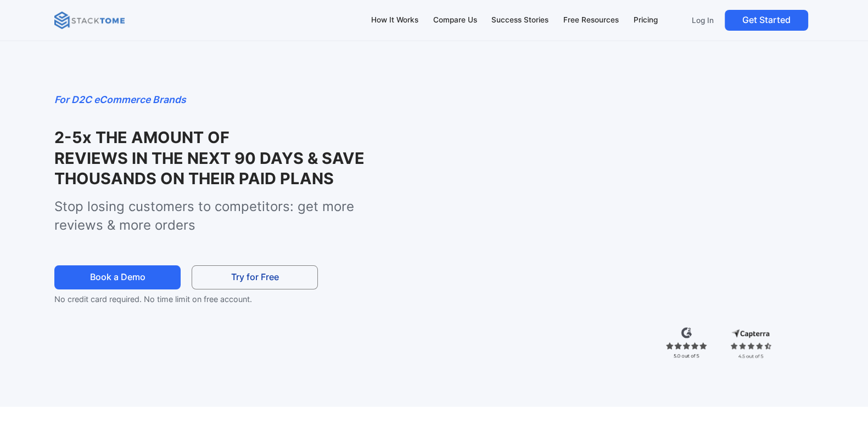 Image resolution: width=868 pixels, height=438 pixels. Describe the element at coordinates (703, 20) in the screenshot. I see `p: Log In` at that location.